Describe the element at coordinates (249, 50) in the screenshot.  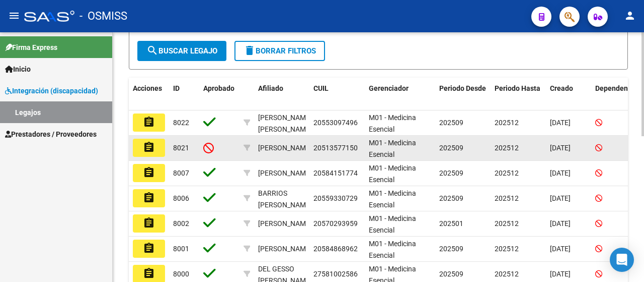
I see `mat-icon: delete` at that location.